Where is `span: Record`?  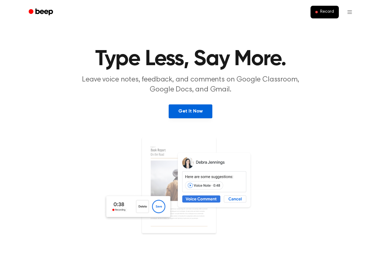 span: Record is located at coordinates (327, 12).